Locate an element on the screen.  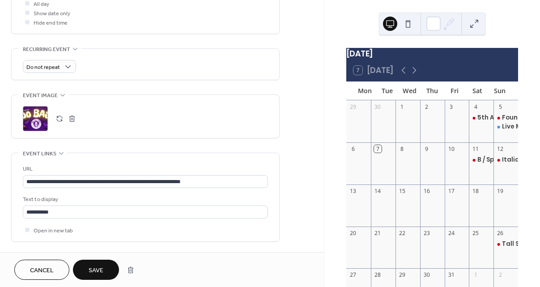
div: Text to display is located at coordinates (145, 199).